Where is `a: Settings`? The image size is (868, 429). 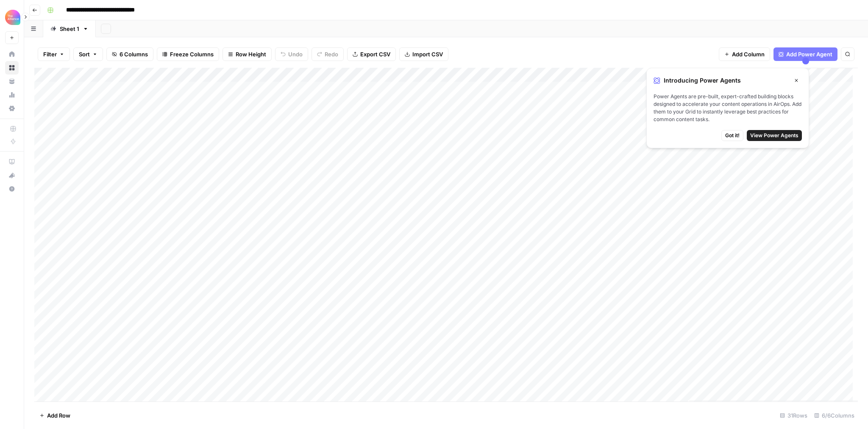 a: Settings is located at coordinates (12, 109).